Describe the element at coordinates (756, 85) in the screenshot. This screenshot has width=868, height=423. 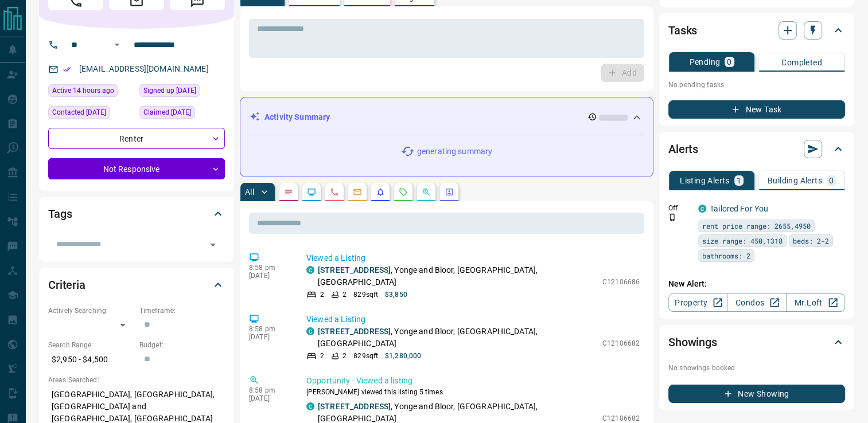
I see `p: No pending tasks` at that location.